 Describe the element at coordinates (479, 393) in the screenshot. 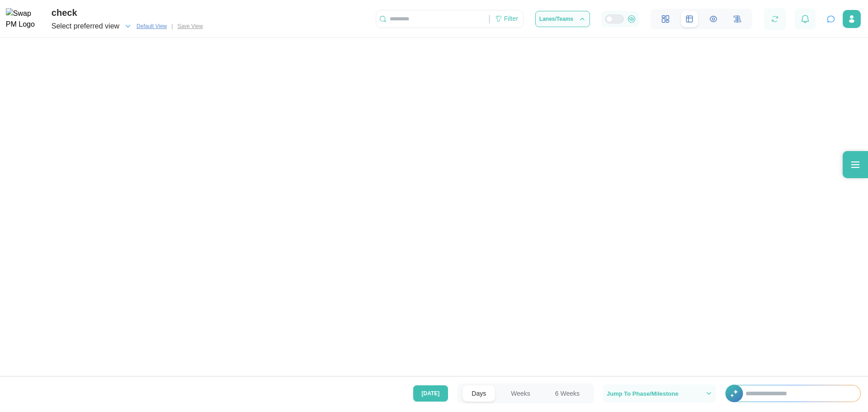

I see `button: Days` at that location.